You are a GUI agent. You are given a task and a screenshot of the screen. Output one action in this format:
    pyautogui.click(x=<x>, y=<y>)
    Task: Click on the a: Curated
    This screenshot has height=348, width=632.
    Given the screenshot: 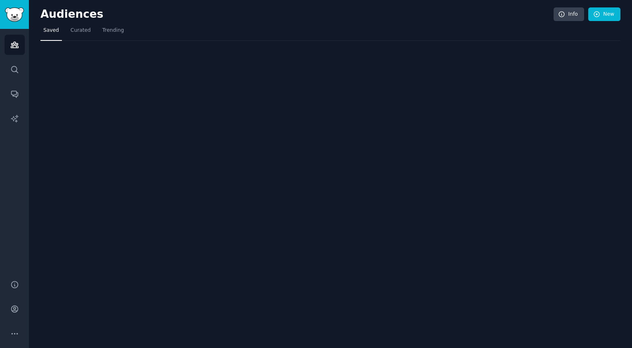 What is the action you would take?
    pyautogui.click(x=80, y=32)
    